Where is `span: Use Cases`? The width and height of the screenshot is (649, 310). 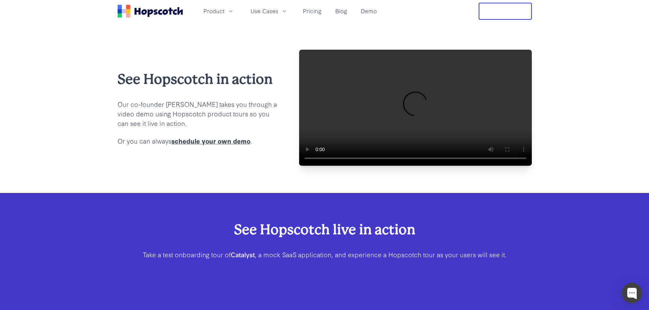 span: Use Cases is located at coordinates (264, 11).